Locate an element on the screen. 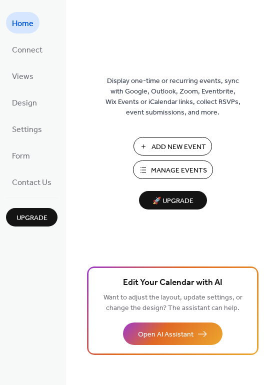  span: Add New Event is located at coordinates (179, 147).